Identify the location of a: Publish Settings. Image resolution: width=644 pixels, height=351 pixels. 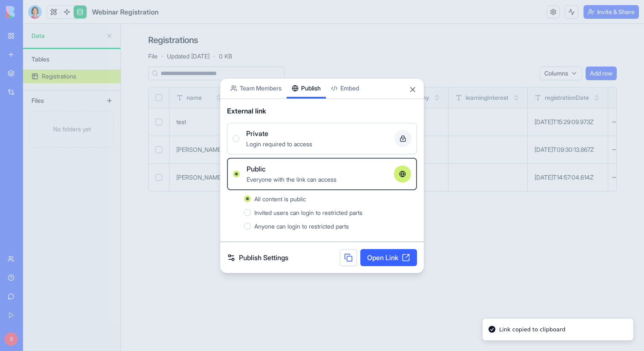
(257, 258).